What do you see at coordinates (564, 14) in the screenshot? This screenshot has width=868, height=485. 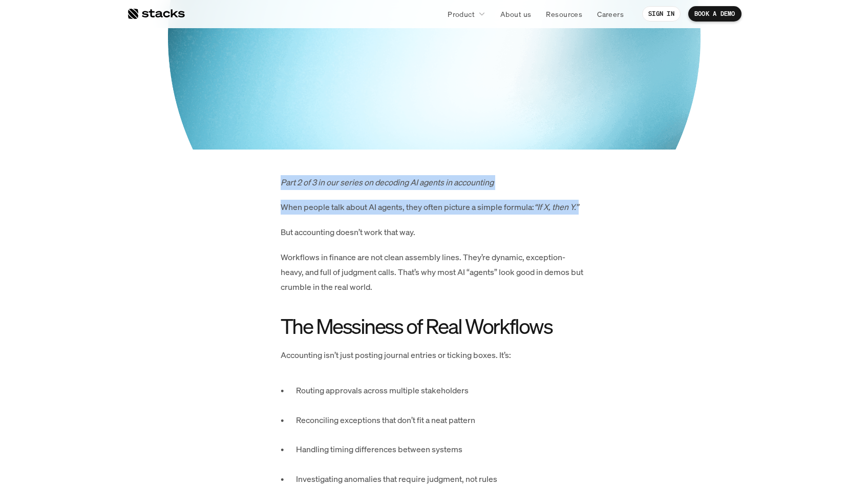 I see `a: Resources` at bounding box center [564, 14].